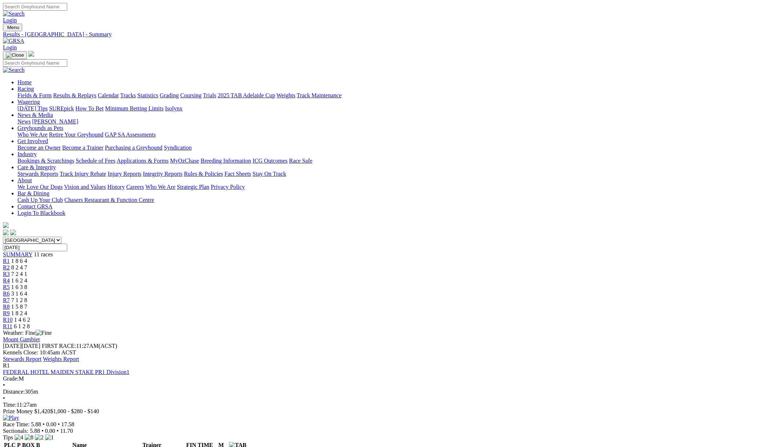 This screenshot has width=775, height=447. What do you see at coordinates (319, 95) in the screenshot?
I see `a: Track Maintenance` at bounding box center [319, 95].